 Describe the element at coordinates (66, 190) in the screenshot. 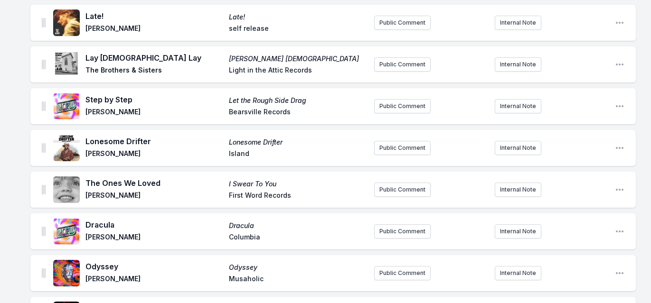

I see `img: I Swear To You` at that location.